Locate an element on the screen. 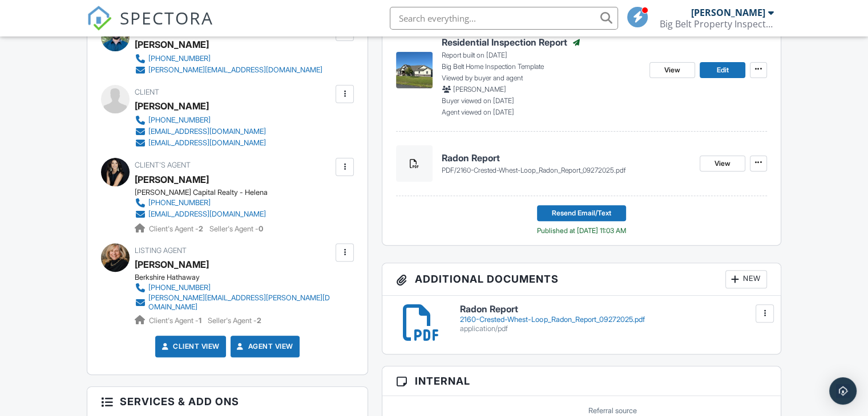 Image resolution: width=868 pixels, height=416 pixels. span: SPECTORA is located at coordinates (167, 17).